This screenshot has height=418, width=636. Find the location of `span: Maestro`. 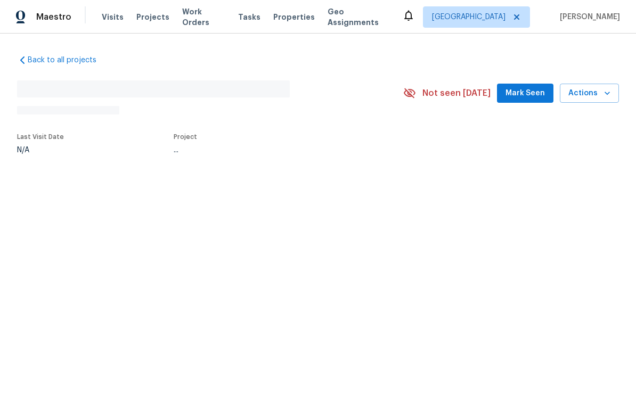

span: Maestro is located at coordinates (54, 17).